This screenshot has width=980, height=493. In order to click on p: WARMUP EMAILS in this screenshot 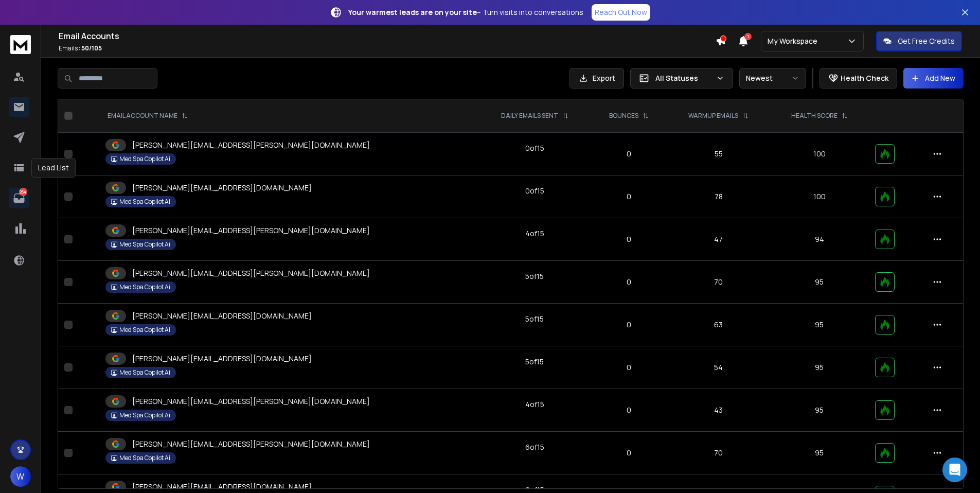, I will do `click(713, 116)`.